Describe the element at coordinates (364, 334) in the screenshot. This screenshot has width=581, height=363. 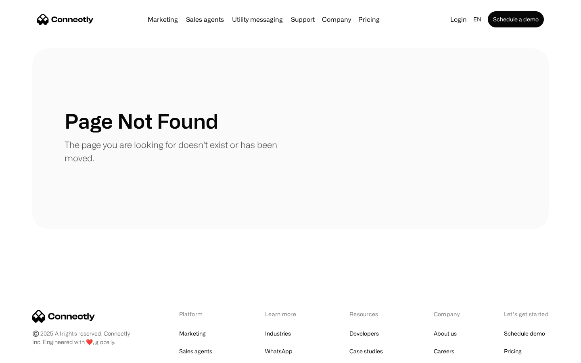
I see `a: Developers` at that location.